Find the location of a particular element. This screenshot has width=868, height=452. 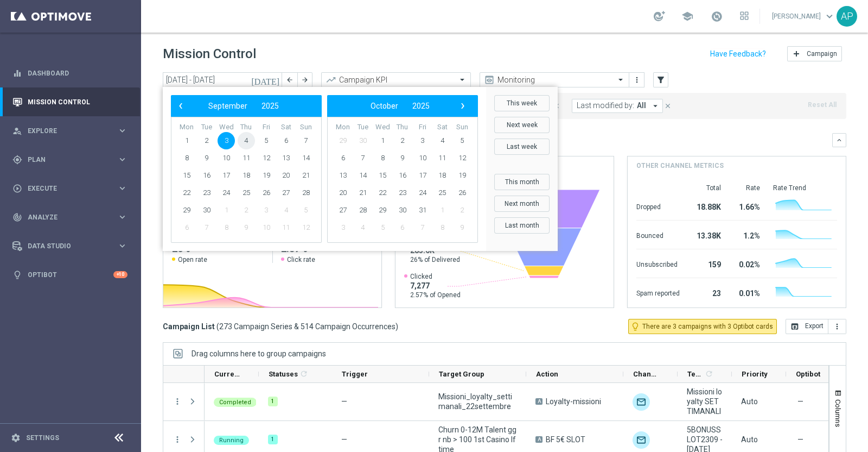

span: 28 is located at coordinates (306, 193).